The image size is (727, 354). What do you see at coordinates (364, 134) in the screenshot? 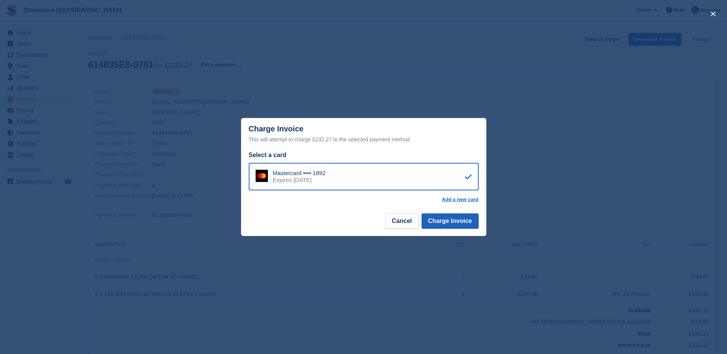
I see `div: Charge Invoice` at bounding box center [364, 134].